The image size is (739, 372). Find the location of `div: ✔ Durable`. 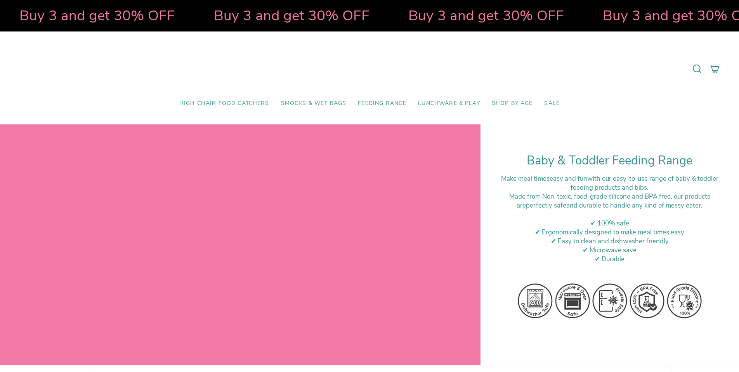

div: ✔ Durable is located at coordinates (610, 259).